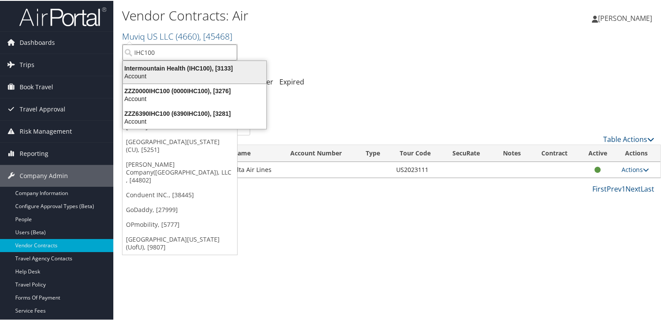 This screenshot has width=666, height=320. Describe the element at coordinates (647, 188) in the screenshot. I see `a: Last` at that location.